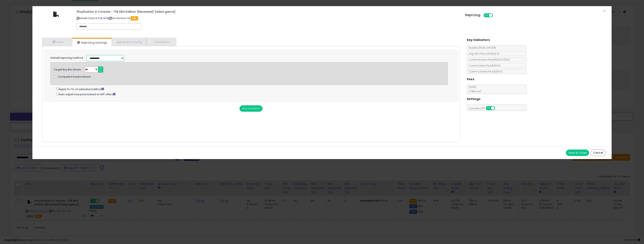 The height and width of the screenshot is (244, 644). Describe the element at coordinates (577, 153) in the screenshot. I see `button: Save & Close` at that location.